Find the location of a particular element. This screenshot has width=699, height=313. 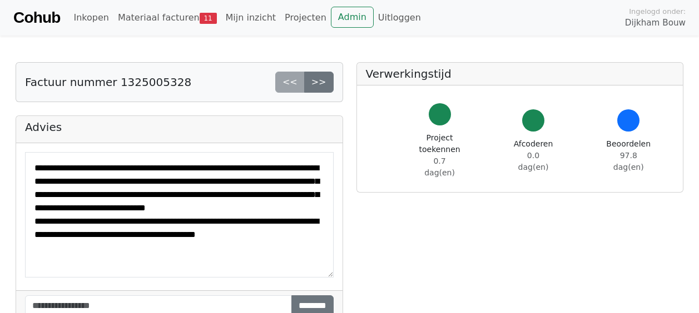

div: Afcoderen is located at coordinates (533, 156).